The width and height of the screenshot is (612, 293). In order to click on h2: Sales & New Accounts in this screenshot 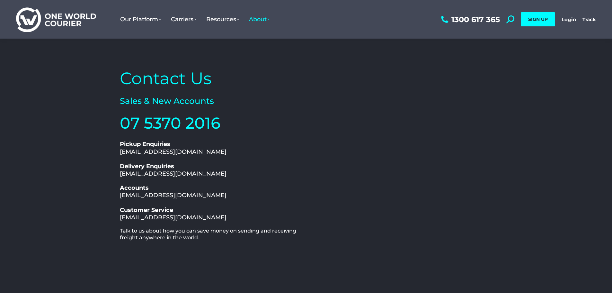, I will do `click(211, 101)`.